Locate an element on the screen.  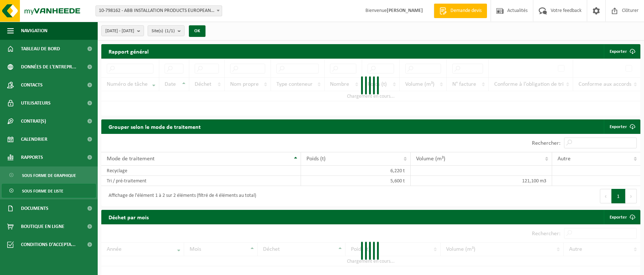
a: Sous forme de graphique is located at coordinates (49, 175).